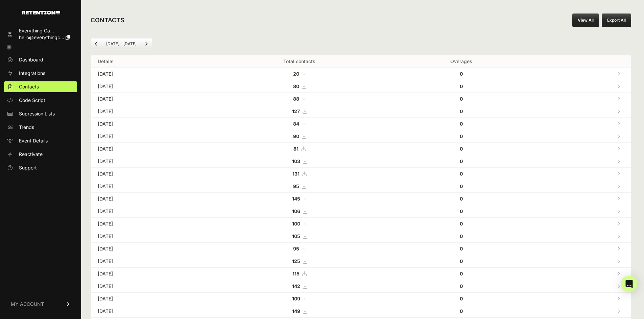 The width and height of the screenshot is (644, 319). I want to click on a: 84, so click(300, 123).